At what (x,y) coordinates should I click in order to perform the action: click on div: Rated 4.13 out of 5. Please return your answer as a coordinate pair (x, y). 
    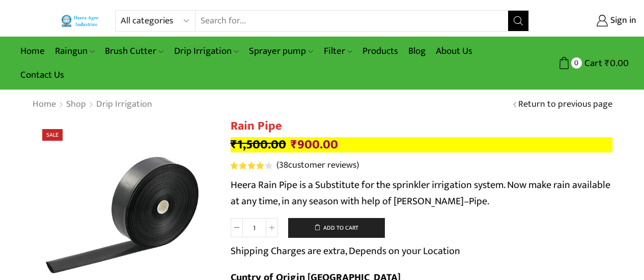
    Looking at the image, I should click on (251, 166).